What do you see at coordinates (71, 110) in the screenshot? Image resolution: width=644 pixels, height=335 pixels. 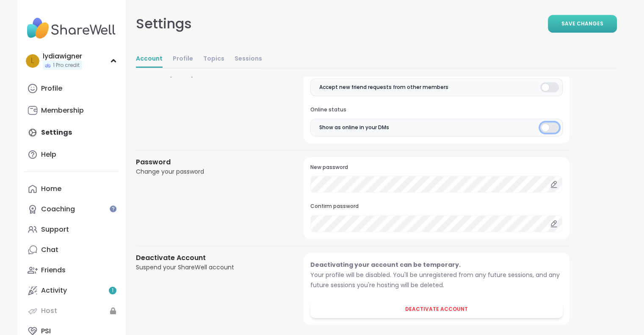 I see `a: Membership` at bounding box center [71, 110].